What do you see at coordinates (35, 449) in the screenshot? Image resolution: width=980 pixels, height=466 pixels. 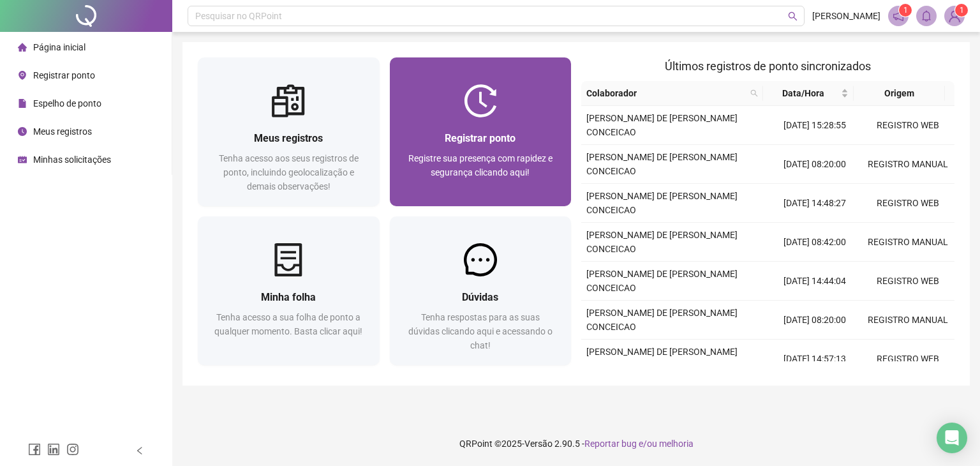 I see `span: facebook` at bounding box center [35, 449].